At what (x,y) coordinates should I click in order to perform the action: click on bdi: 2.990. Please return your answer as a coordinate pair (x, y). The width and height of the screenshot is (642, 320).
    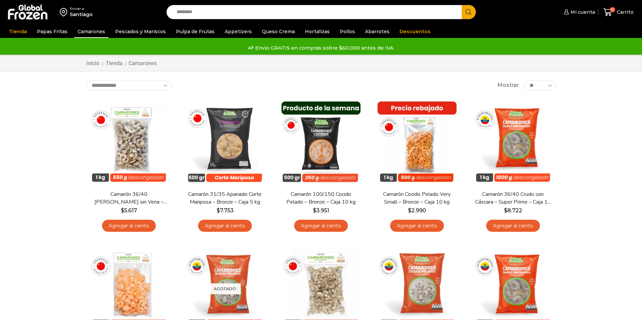
    Looking at the image, I should click on (417, 210).